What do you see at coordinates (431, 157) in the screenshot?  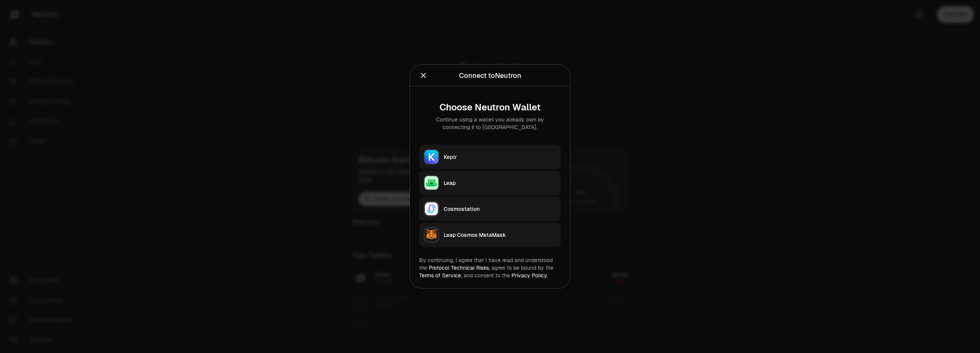 I see `img: Keplr` at bounding box center [431, 157].